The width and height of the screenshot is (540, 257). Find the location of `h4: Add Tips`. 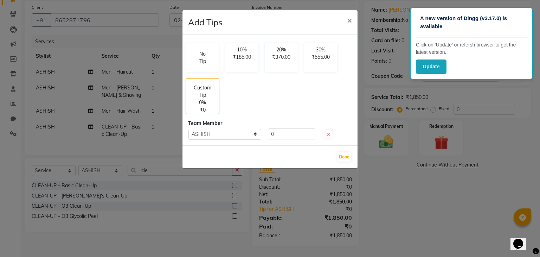

h4: Add Tips is located at coordinates (205, 22).